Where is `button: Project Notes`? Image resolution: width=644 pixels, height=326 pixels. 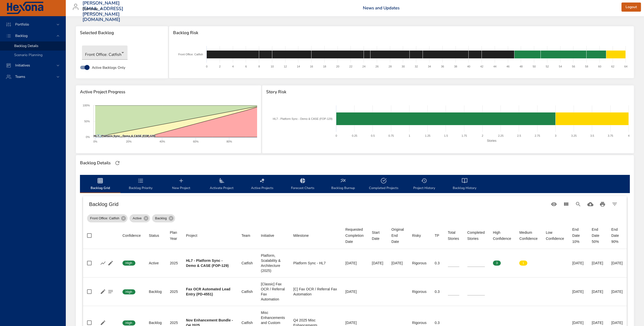 button: Project Notes is located at coordinates (111, 292).